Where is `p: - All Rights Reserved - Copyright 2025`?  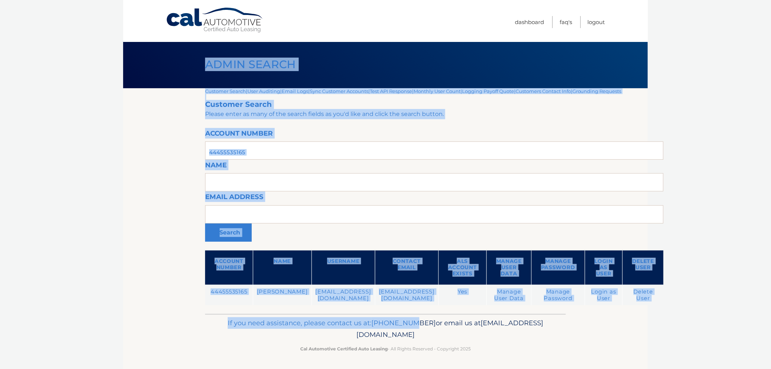 p: - All Rights Reserved - Copyright 2025 is located at coordinates (386, 348).